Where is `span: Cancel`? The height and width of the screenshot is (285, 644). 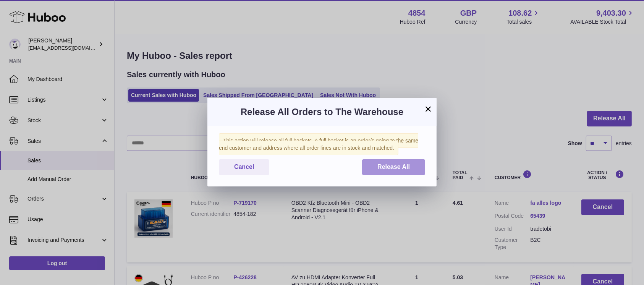 span: Cancel is located at coordinates (244, 167).